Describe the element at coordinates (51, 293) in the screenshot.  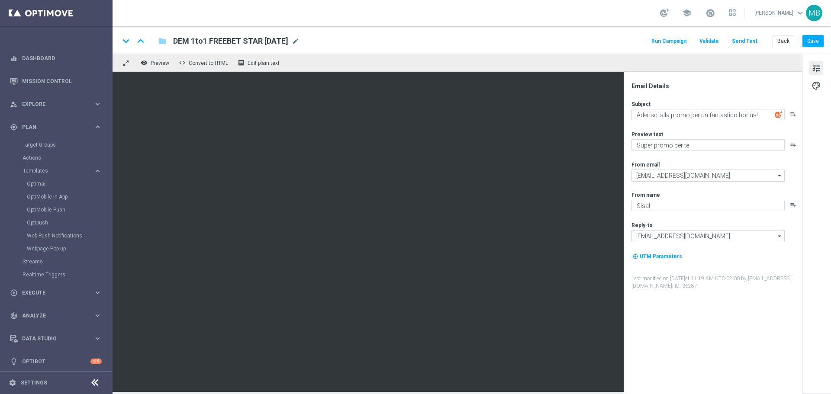
I see `div: Execute` at that location.